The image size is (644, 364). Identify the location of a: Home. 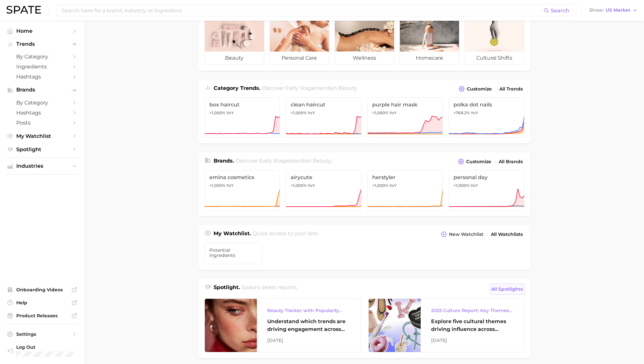
(42, 31).